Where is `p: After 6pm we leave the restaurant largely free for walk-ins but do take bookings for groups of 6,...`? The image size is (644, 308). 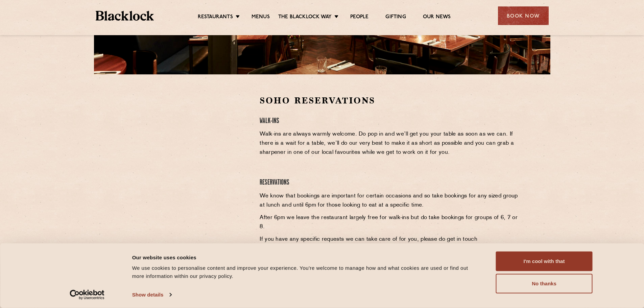 p: After 6pm we leave the restaurant largely free for walk-ins but do take bookings for groups of 6,... is located at coordinates (389, 223).